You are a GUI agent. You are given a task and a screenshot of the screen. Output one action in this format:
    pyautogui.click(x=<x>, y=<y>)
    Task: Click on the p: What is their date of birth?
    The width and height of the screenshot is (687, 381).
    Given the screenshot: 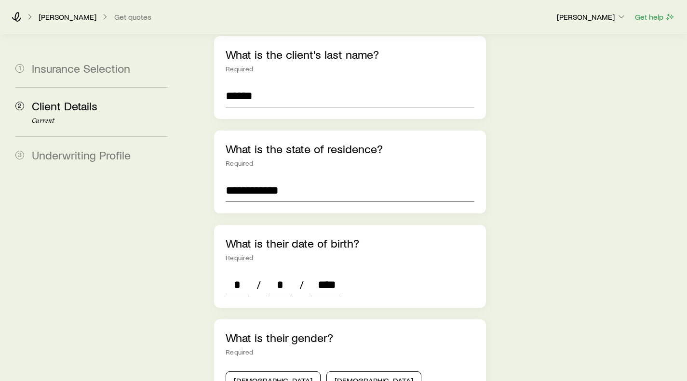 What is the action you would take?
    pyautogui.click(x=349, y=243)
    